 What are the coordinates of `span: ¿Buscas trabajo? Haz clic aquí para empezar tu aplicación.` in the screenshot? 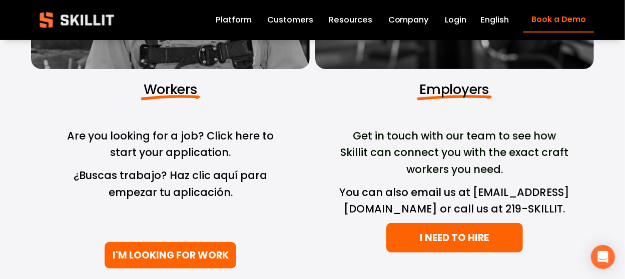 It's located at (172, 184).